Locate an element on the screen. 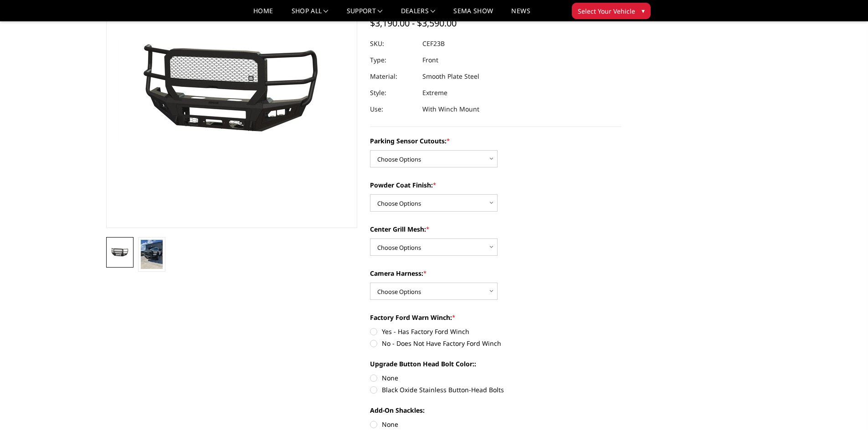  label: Center Grill Mesh: is located at coordinates (495, 229).